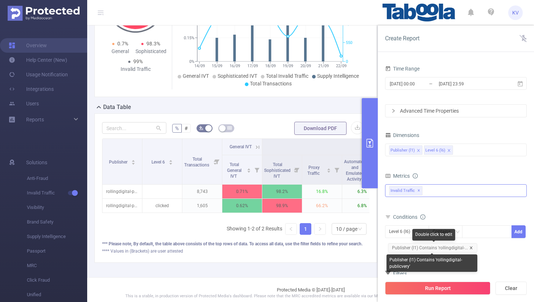  What do you see at coordinates (349, 42) in the screenshot?
I see `tspan: 550` at bounding box center [349, 42].